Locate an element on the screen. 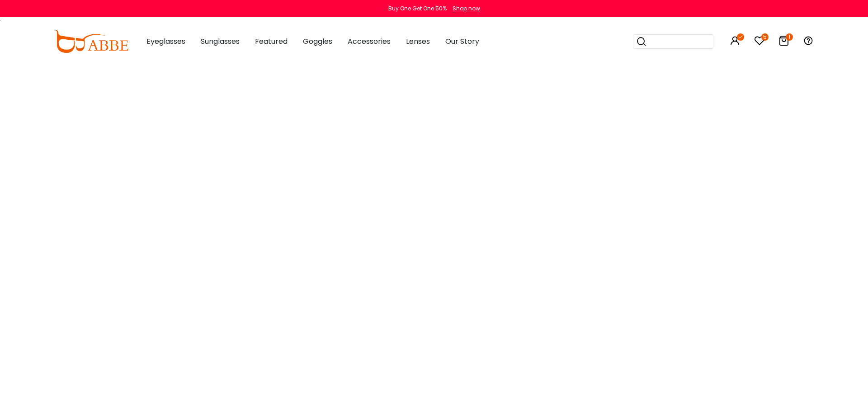 This screenshot has height=413, width=868. a: 5 is located at coordinates (760, 42).